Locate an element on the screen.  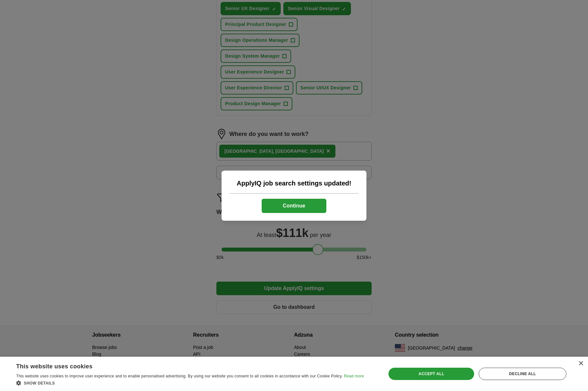
h2: ApplyIQ job search settings updated! is located at coordinates (294, 183).